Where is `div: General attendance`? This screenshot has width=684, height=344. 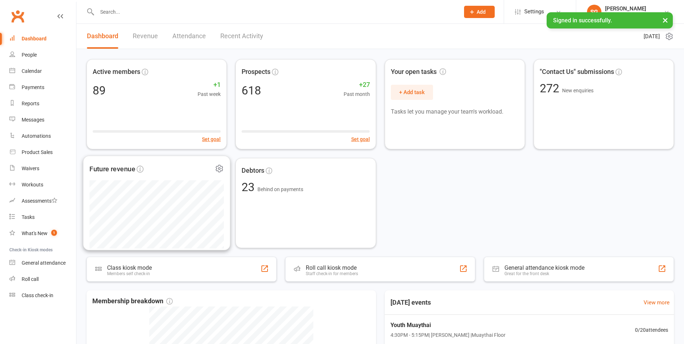 div: General attendance is located at coordinates (44, 263).